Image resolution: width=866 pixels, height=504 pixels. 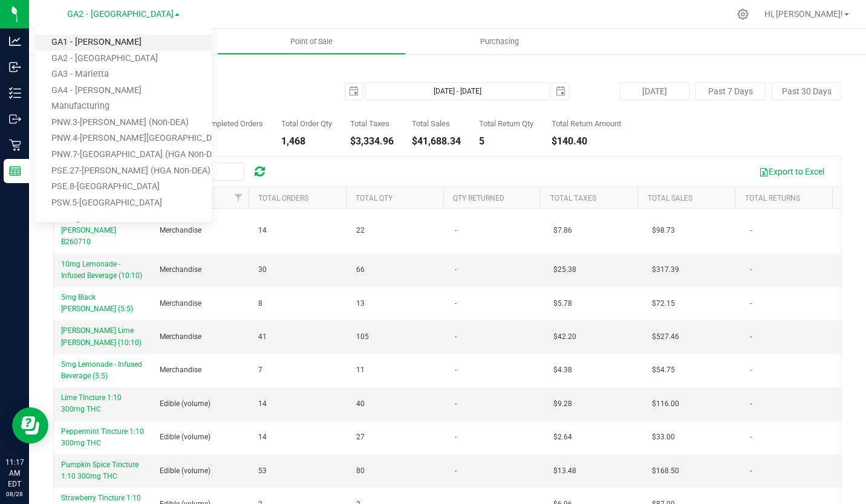 I want to click on button: Export to Excel, so click(x=791, y=171).